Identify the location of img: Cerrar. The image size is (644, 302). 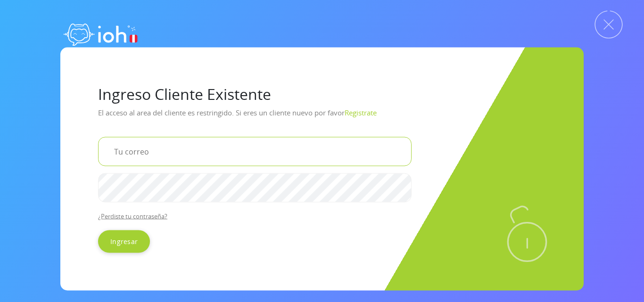
(609, 25).